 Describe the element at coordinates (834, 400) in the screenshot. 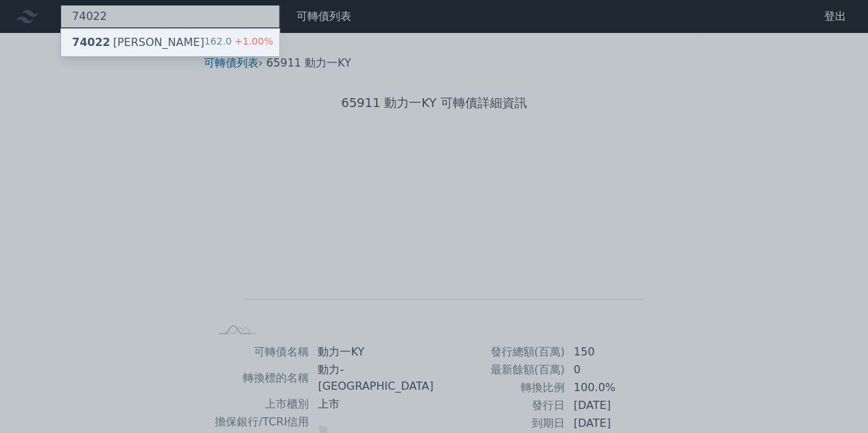

I see `div: 聊天小工具` at that location.